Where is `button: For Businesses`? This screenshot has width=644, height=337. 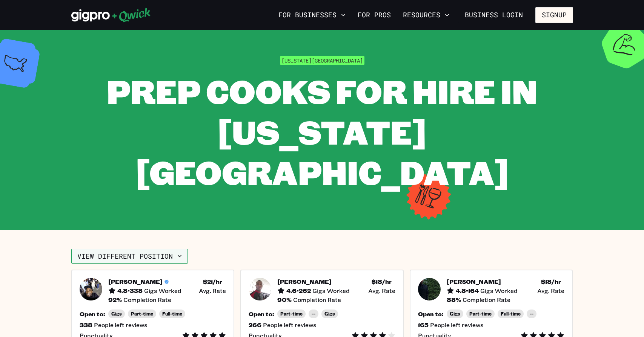 button: For Businesses is located at coordinates (312, 15).